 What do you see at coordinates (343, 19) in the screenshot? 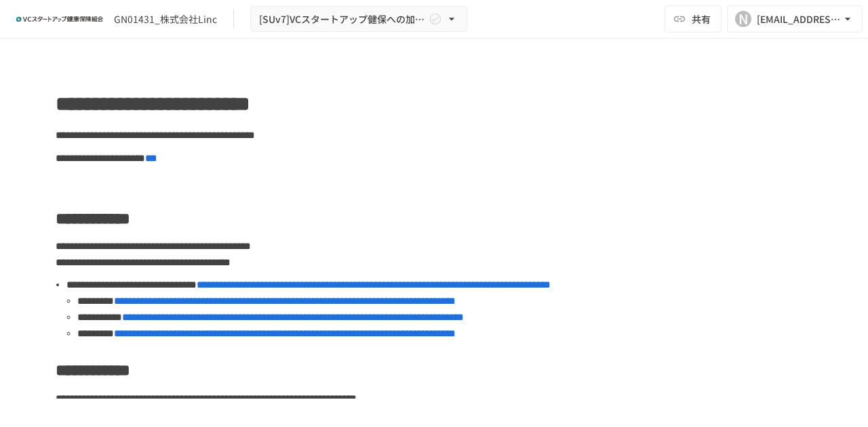
I see `span: [SUv7]VCスタートアップ健保への加入申請手続き` at bounding box center [343, 19].